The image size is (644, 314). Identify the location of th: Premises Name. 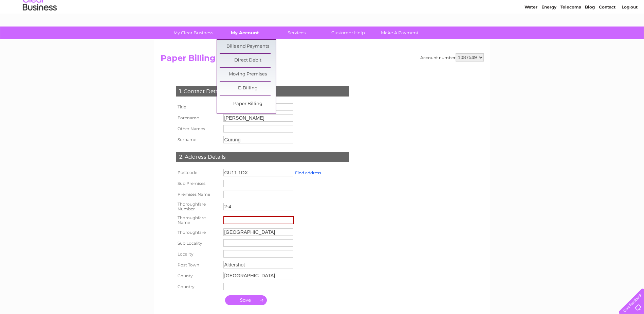
(198, 195).